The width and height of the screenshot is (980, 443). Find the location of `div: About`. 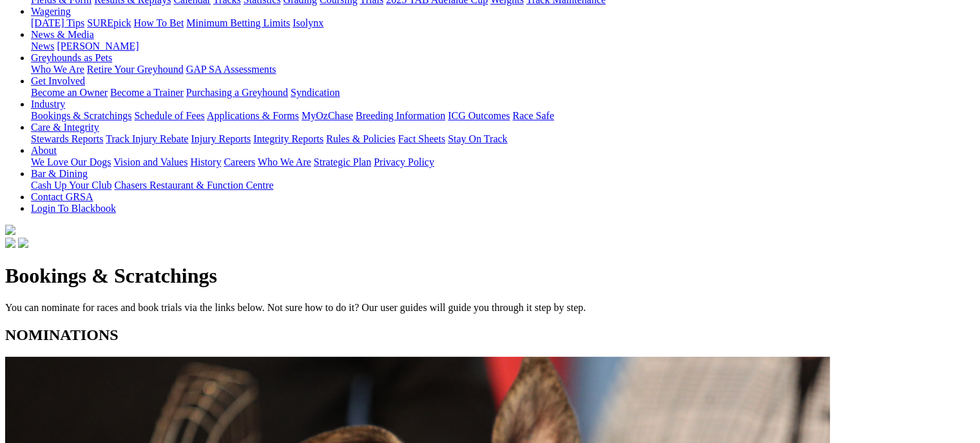

div: About is located at coordinates (502, 163).